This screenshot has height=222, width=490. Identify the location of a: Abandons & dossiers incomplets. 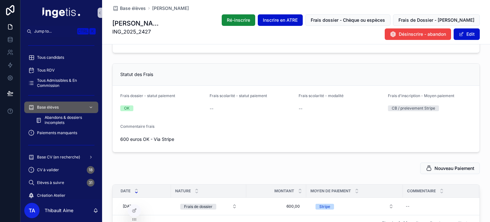
(65, 120).